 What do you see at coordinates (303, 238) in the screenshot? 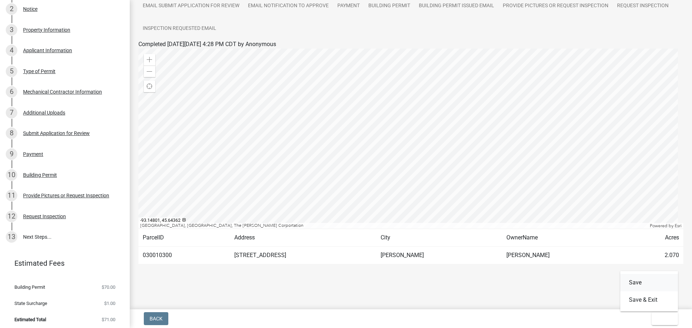
I see `td: Address` at bounding box center [303, 238].